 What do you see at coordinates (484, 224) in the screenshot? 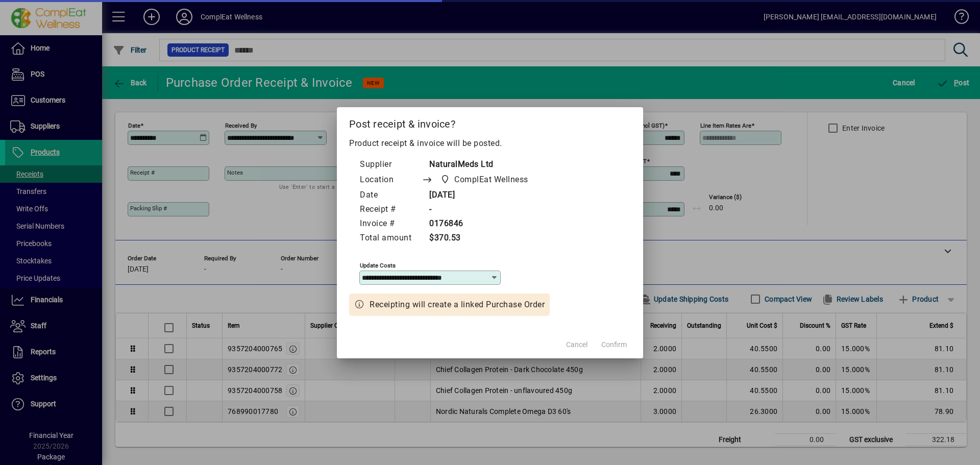
I see `td: 0176846` at bounding box center [484, 224].